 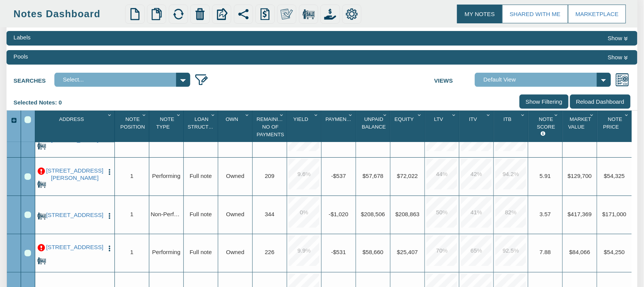 What do you see at coordinates (304, 174) in the screenshot?
I see `div: 9.6` at bounding box center [304, 174].